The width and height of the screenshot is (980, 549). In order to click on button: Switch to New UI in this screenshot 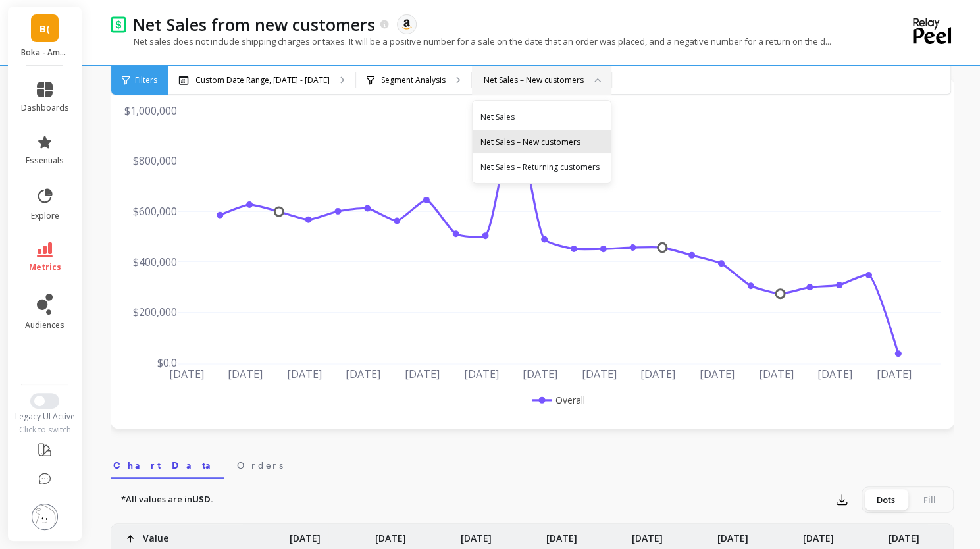, I will do `click(45, 401)`.